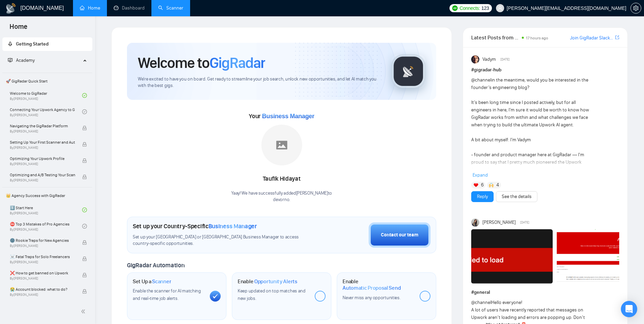 This screenshot has height=324, width=644. I want to click on span: Vadym, so click(489, 59).